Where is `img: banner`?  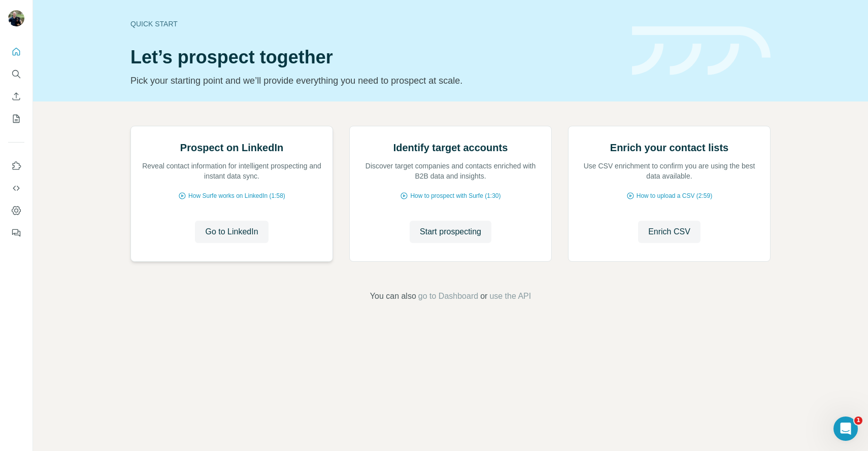
img: banner is located at coordinates (702, 51).